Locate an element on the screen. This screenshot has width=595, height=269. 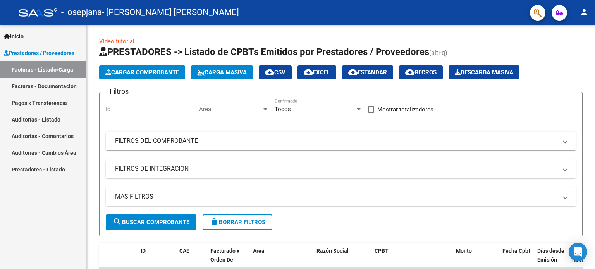
span: Gecros is located at coordinates (421, 72).